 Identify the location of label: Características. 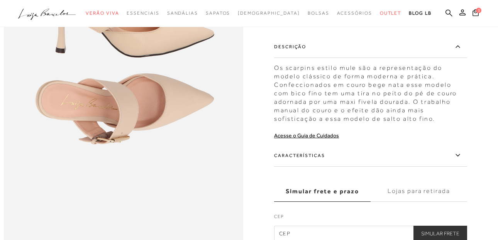
(370, 155).